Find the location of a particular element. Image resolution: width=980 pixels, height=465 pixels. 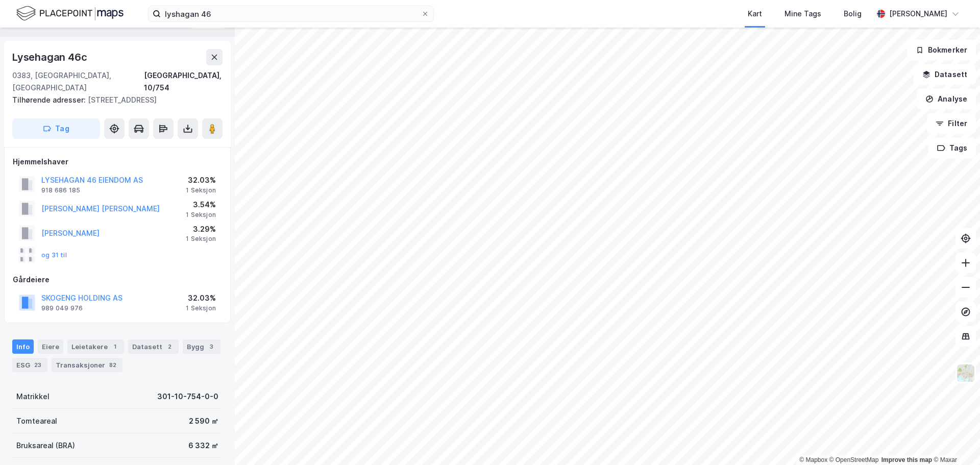

div: Lysehagan 46c is located at coordinates (51, 57).